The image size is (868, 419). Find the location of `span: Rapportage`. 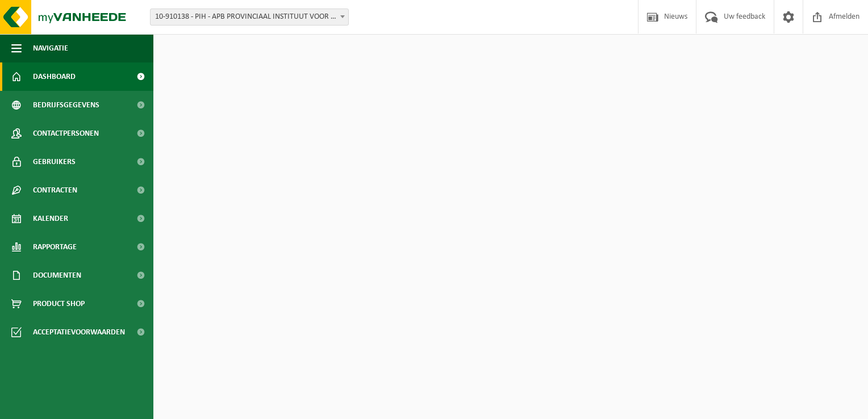

span: Rapportage is located at coordinates (55, 247).